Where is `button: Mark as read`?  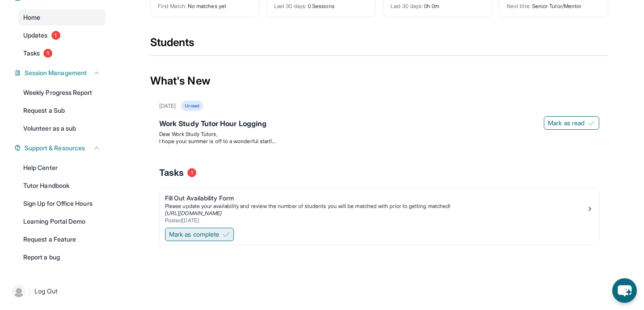
button: Mark as read is located at coordinates (571, 123).